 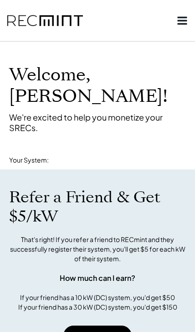 I want to click on div: How much can I earn?, so click(x=98, y=278).